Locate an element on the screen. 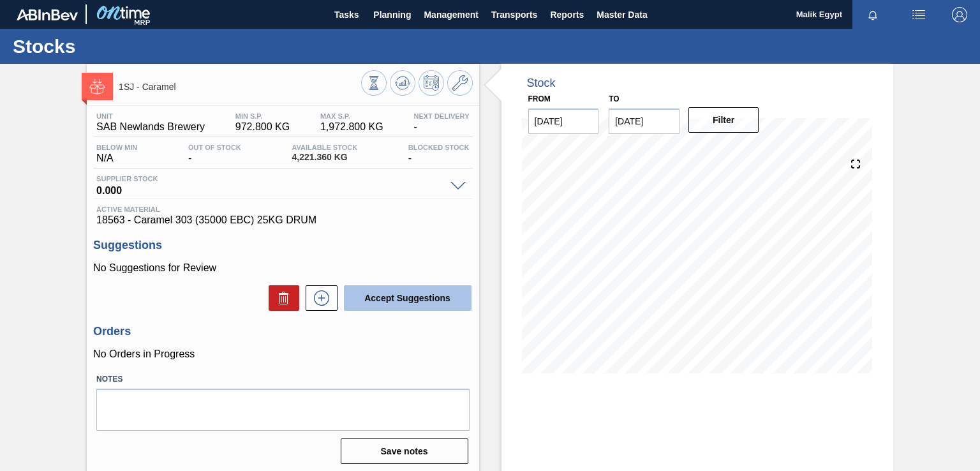  img: userActions is located at coordinates (919, 15).